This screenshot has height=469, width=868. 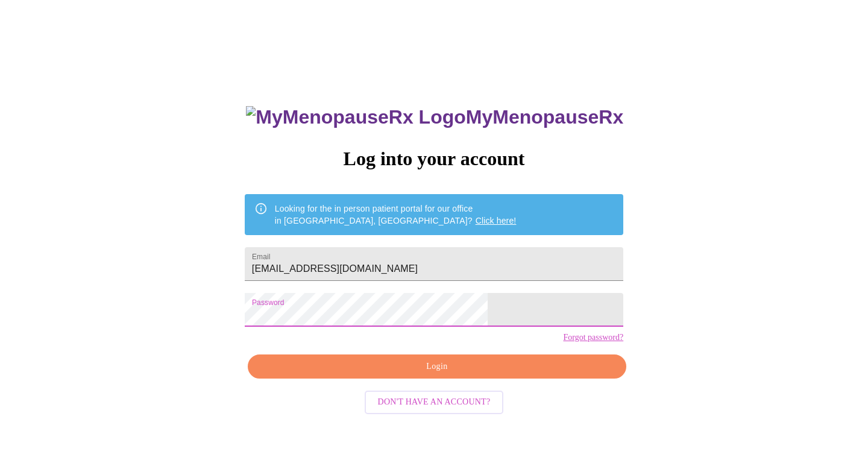 What do you see at coordinates (356, 117) in the screenshot?
I see `img: MyMenopauseRx Logo` at bounding box center [356, 117].